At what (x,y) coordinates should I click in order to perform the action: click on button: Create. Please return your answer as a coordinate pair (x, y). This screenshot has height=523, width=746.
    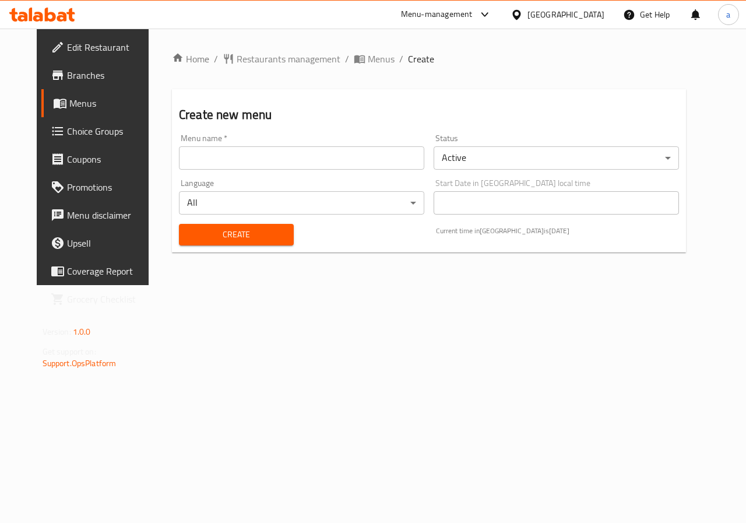
    Looking at the image, I should click on (236, 234).